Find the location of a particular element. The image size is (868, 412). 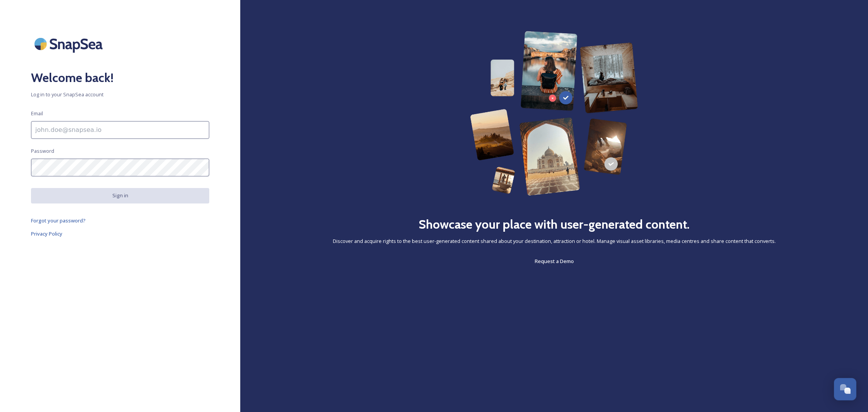

span: Forgot your password? is located at coordinates (58, 220).